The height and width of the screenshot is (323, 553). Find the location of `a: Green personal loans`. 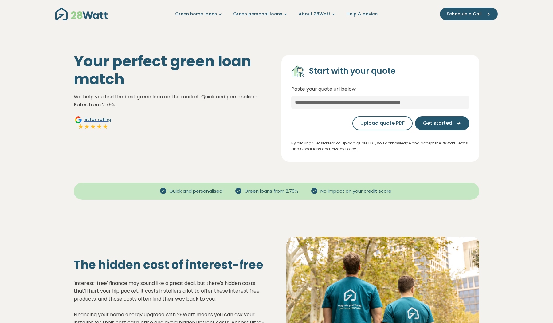

a: Green personal loans is located at coordinates (261, 14).